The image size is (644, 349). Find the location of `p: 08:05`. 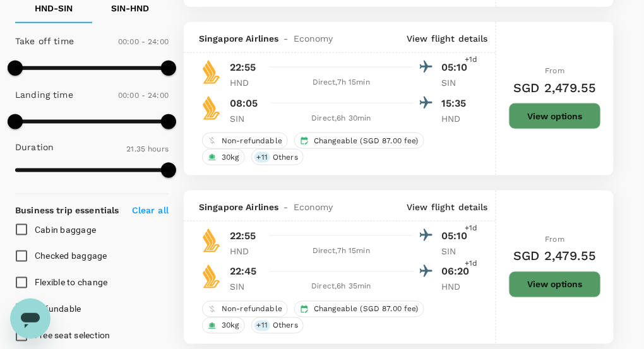

p: 08:05 is located at coordinates (244, 103).